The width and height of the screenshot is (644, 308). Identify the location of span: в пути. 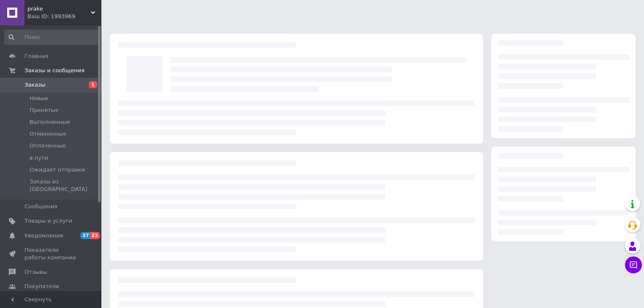
(39, 158).